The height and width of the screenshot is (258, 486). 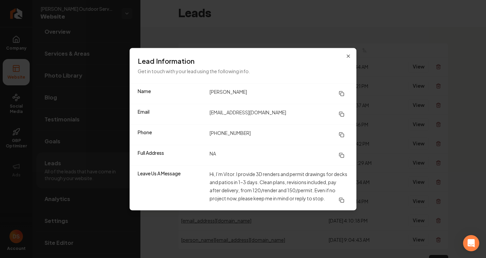 What do you see at coordinates (171, 114) in the screenshot?
I see `dt: Email` at bounding box center [171, 114].